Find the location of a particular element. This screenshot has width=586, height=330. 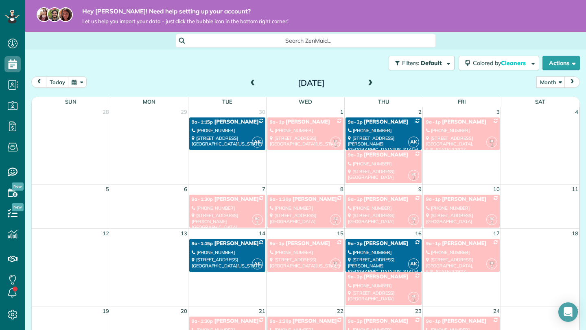

a: 14 is located at coordinates (262, 234).